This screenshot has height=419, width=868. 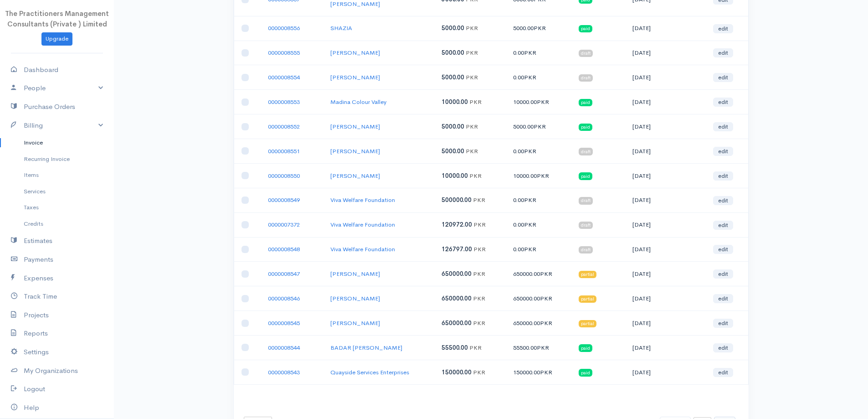 What do you see at coordinates (341, 28) in the screenshot?
I see `a: SHAZIA` at bounding box center [341, 28].